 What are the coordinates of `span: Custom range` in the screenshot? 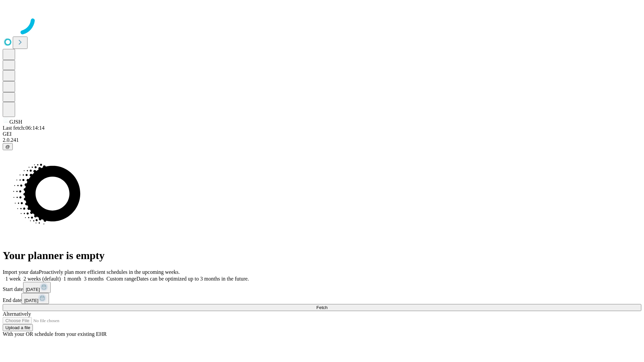 It's located at (121, 278).